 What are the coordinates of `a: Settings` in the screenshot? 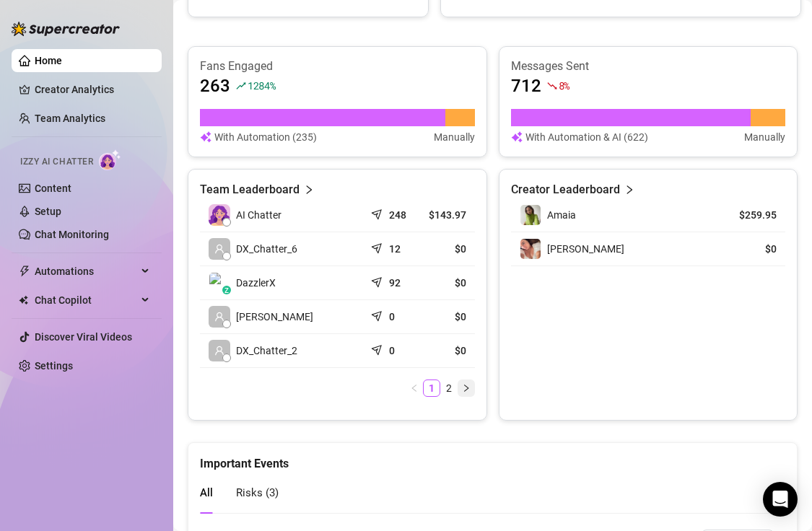 It's located at (54, 366).